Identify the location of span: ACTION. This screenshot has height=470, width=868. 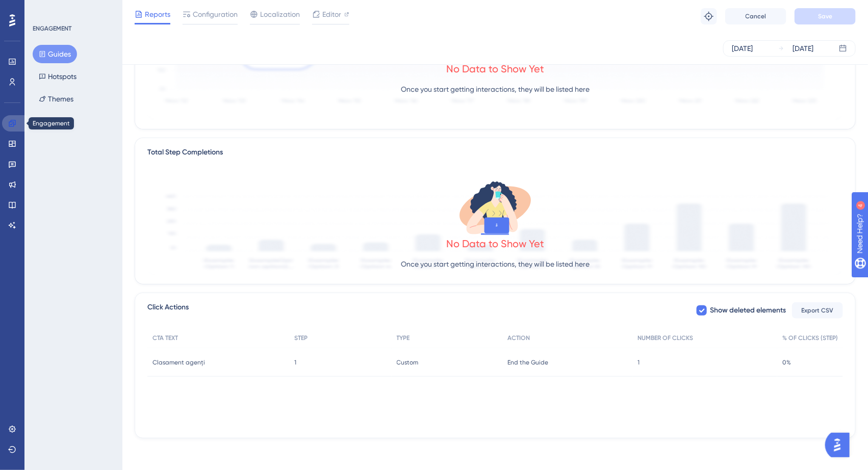
(518, 338).